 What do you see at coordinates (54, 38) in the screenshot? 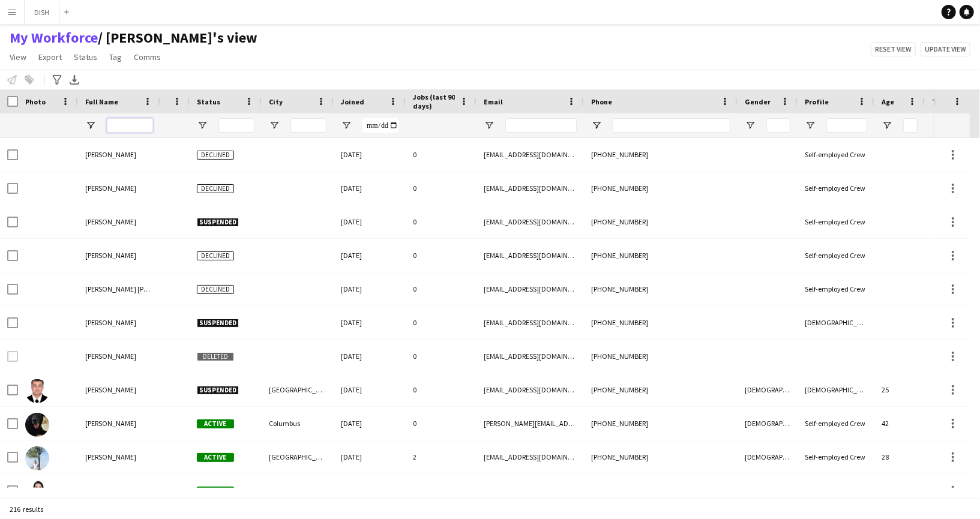
I see `a: My Workforce` at bounding box center [54, 38].